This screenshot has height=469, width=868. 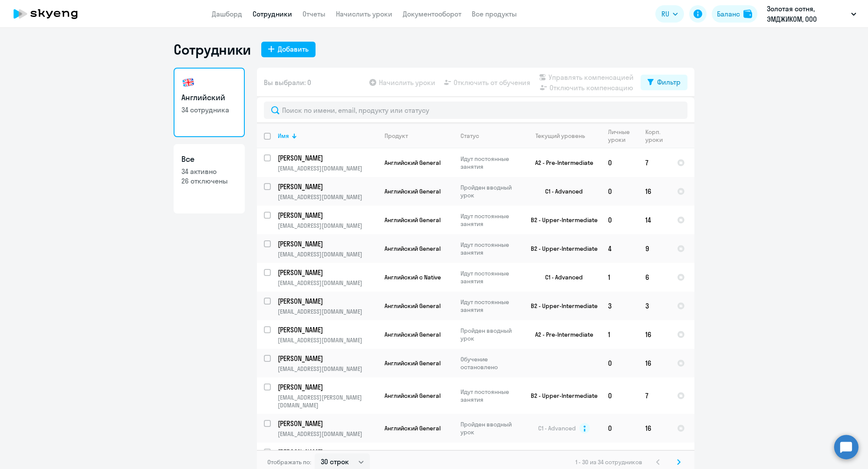 What do you see at coordinates (669, 14) in the screenshot?
I see `button: RU` at bounding box center [669, 14].